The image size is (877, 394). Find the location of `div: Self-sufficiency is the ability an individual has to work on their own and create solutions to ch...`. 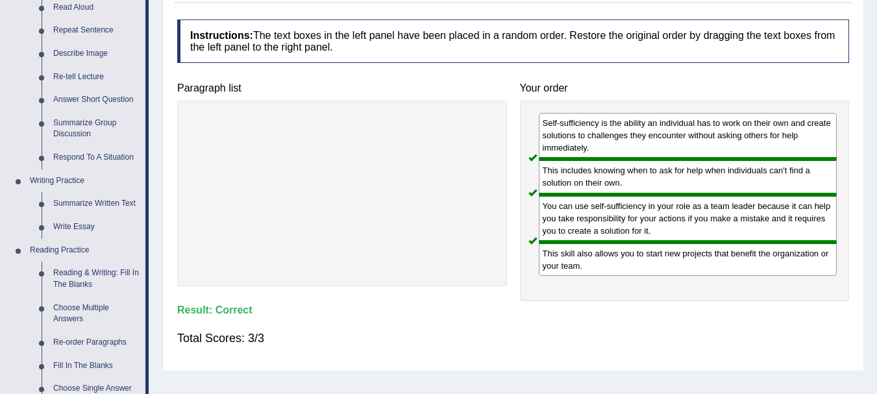

div: Self-sufficiency is the ability an individual has to work on their own and create solutions to ch... is located at coordinates (688, 136).